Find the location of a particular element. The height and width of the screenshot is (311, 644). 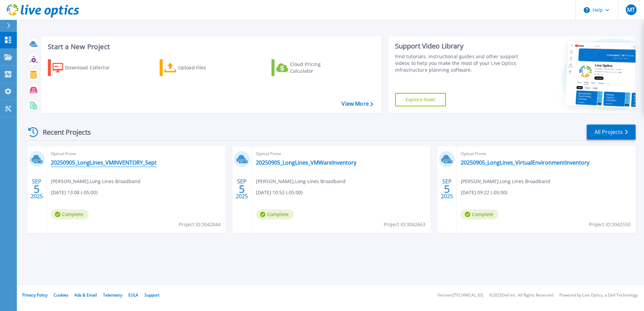

div: Support Video Library is located at coordinates (458, 46).